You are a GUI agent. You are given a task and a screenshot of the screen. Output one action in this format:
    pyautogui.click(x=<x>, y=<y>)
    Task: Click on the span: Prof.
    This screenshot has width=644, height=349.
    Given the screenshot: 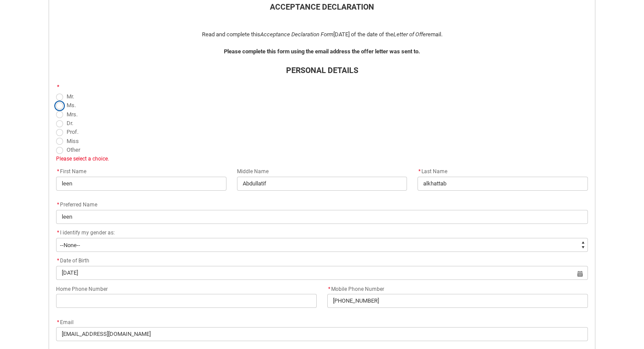 What is the action you would take?
    pyautogui.click(x=73, y=131)
    